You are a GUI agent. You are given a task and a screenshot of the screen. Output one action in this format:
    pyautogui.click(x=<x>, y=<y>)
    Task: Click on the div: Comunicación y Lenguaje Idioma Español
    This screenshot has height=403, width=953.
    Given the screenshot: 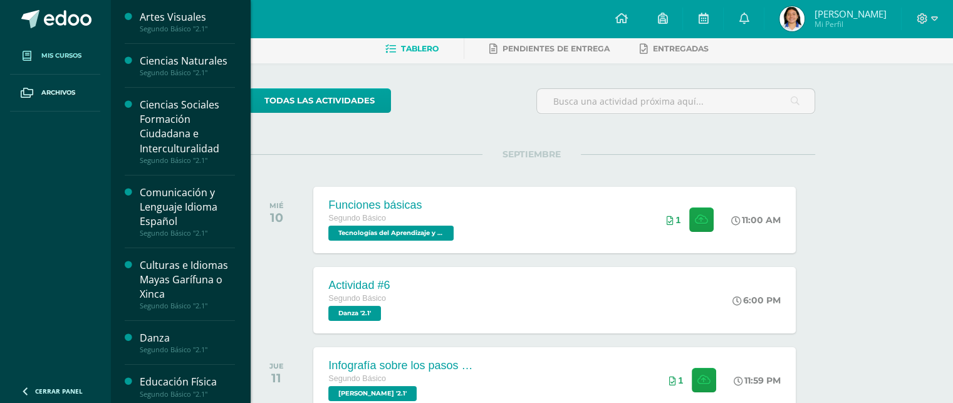 What is the action you would take?
    pyautogui.click(x=187, y=207)
    